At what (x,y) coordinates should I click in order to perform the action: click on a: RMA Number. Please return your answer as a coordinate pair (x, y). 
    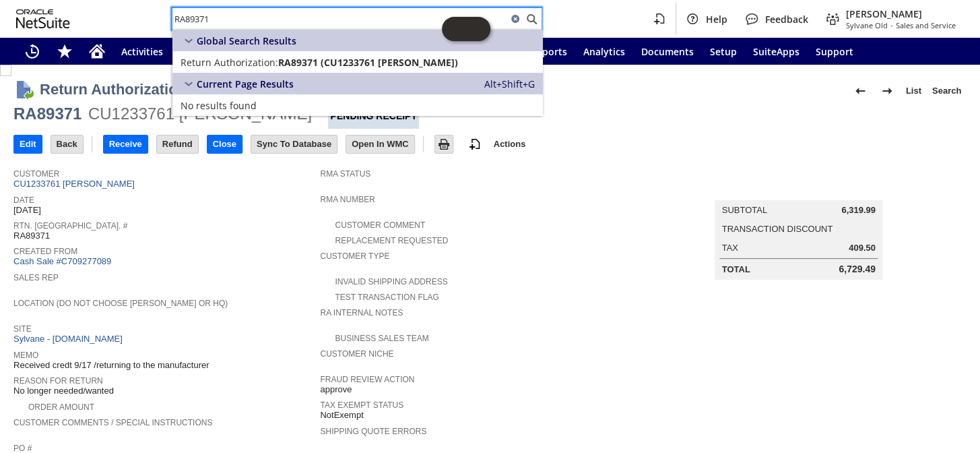
    Looking at the image, I should click on (347, 199).